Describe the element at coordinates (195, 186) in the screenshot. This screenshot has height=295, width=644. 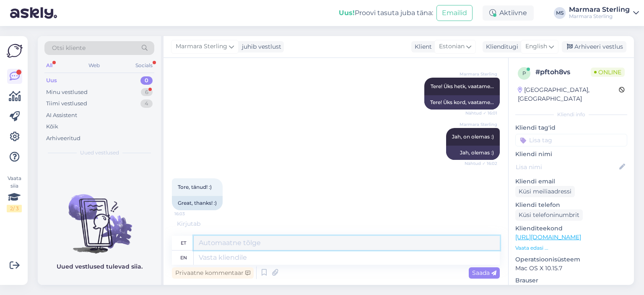
I see `span: Tore, tänud! :)` at that location.